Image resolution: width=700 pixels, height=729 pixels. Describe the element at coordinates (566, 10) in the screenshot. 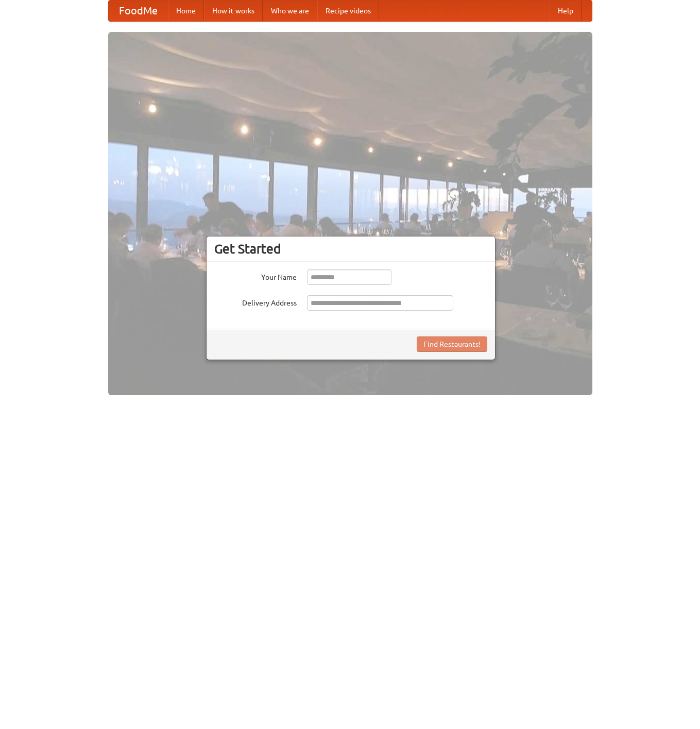

I see `a: Help` at that location.